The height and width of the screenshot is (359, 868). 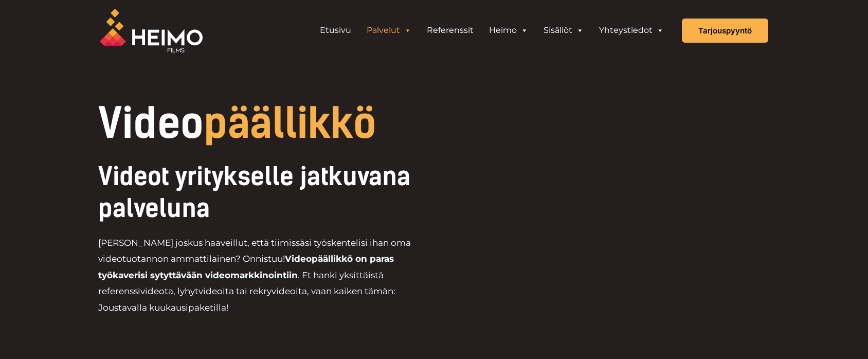 What do you see at coordinates (151, 30) in the screenshot?
I see `img: Heimo Filmsin logo` at bounding box center [151, 30].